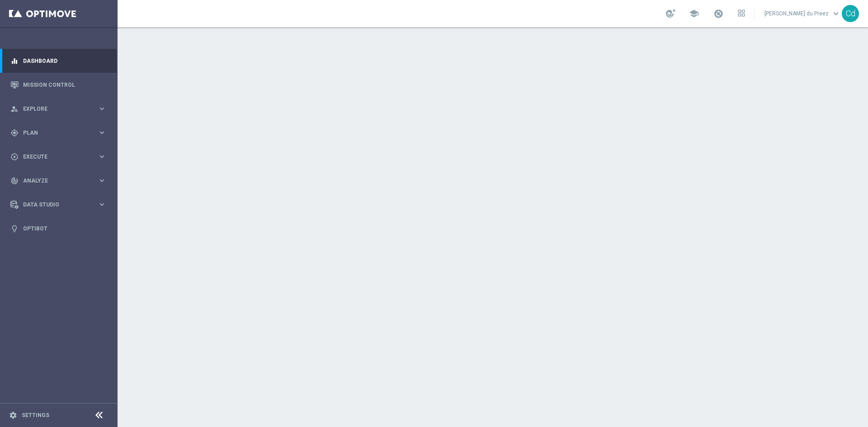  What do you see at coordinates (693, 14) in the screenshot?
I see `span: school` at bounding box center [693, 14].